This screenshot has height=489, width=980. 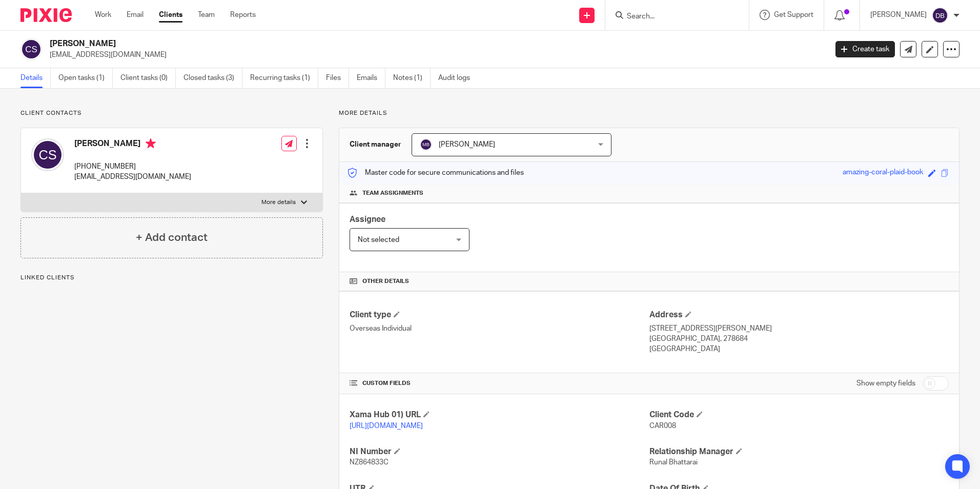 What do you see at coordinates (213, 78) in the screenshot?
I see `a: Closed tasks (3)` at bounding box center [213, 78].